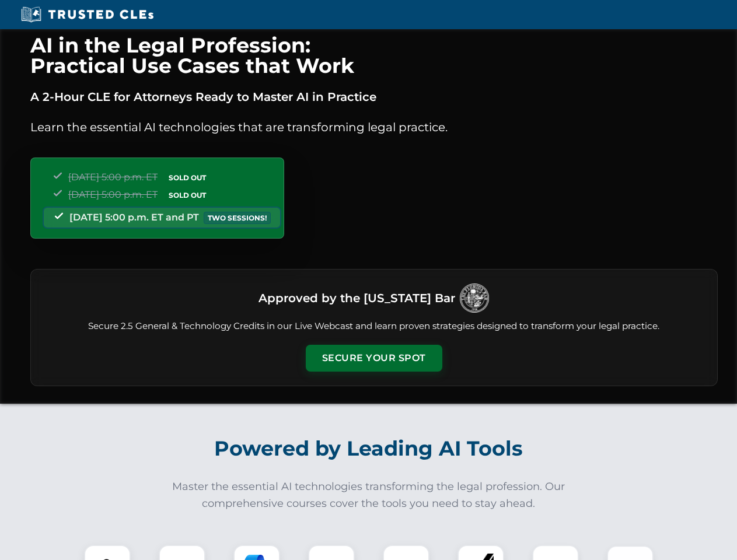  I want to click on button: Secure Your Spot, so click(374, 358).